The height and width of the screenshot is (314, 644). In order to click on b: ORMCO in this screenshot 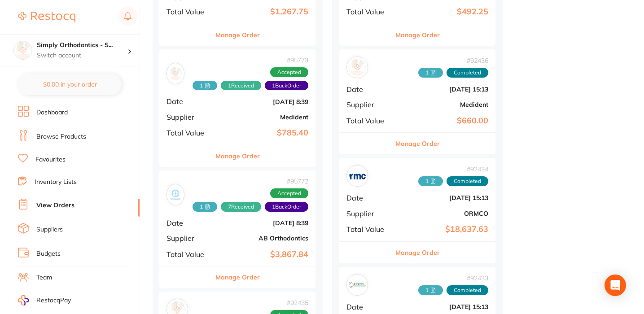, I will do `click(443, 213)`.